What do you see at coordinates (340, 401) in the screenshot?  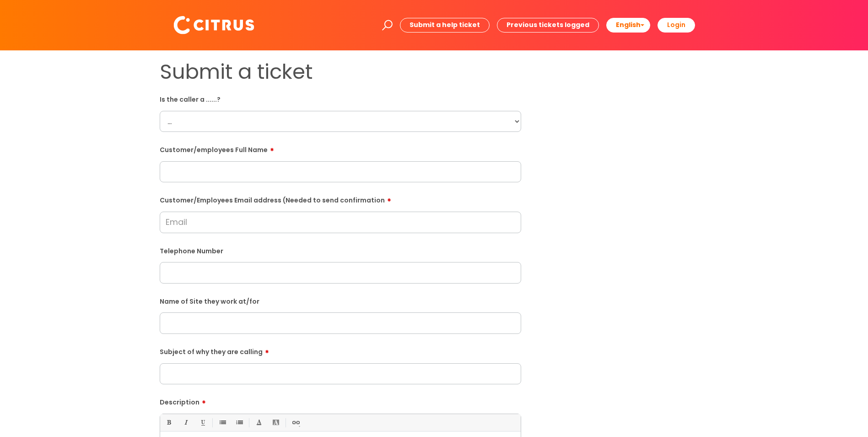 I see `label: Description` at bounding box center [340, 401].